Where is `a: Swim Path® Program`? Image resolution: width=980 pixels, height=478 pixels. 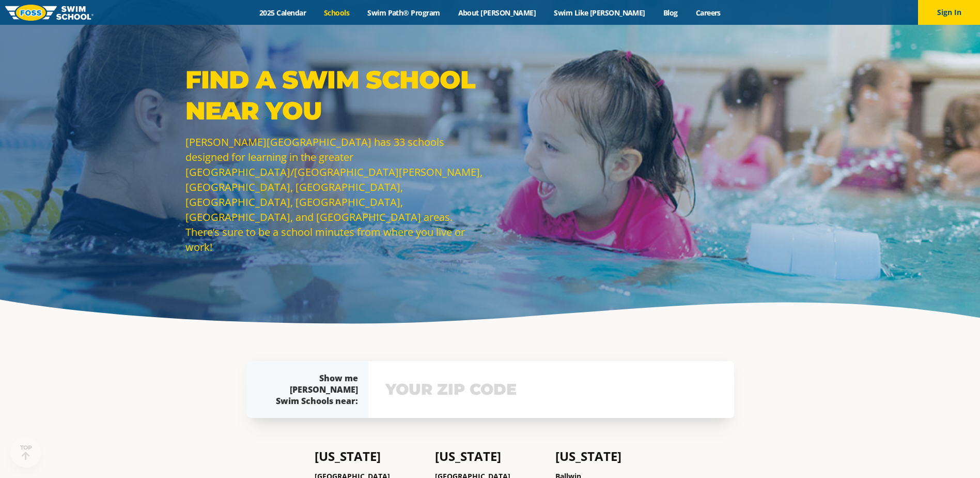
a: Swim Path® Program is located at coordinates (404, 13).